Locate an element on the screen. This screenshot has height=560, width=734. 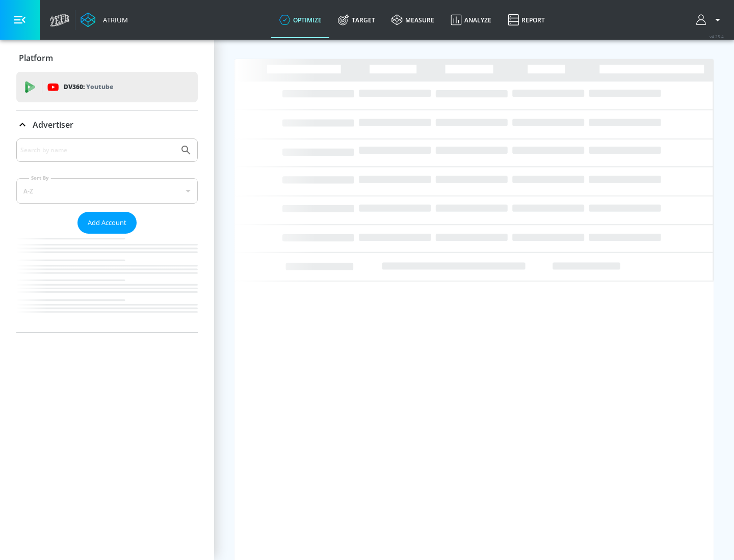
button: Add Account is located at coordinates (107, 222).